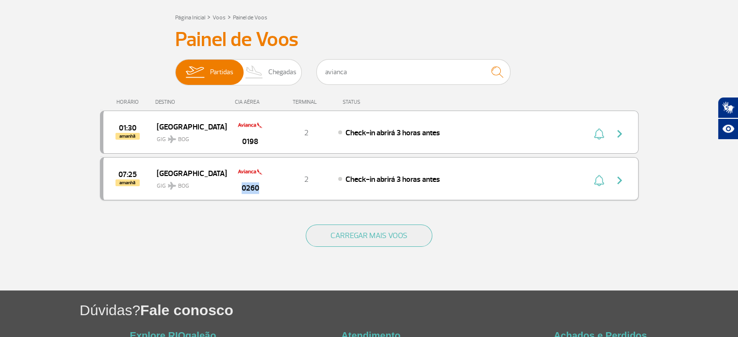  I want to click on img: slider-desembarque, so click(254, 72).